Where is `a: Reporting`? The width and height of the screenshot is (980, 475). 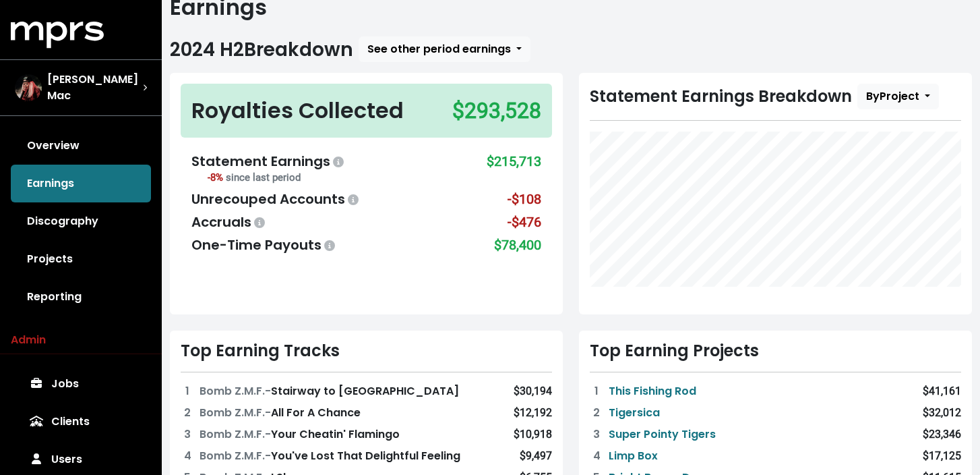
a: Reporting is located at coordinates (81, 296).